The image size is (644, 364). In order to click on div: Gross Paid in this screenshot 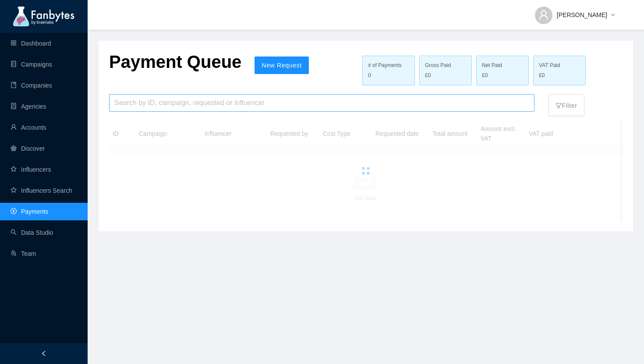, I will do `click(445, 65)`.